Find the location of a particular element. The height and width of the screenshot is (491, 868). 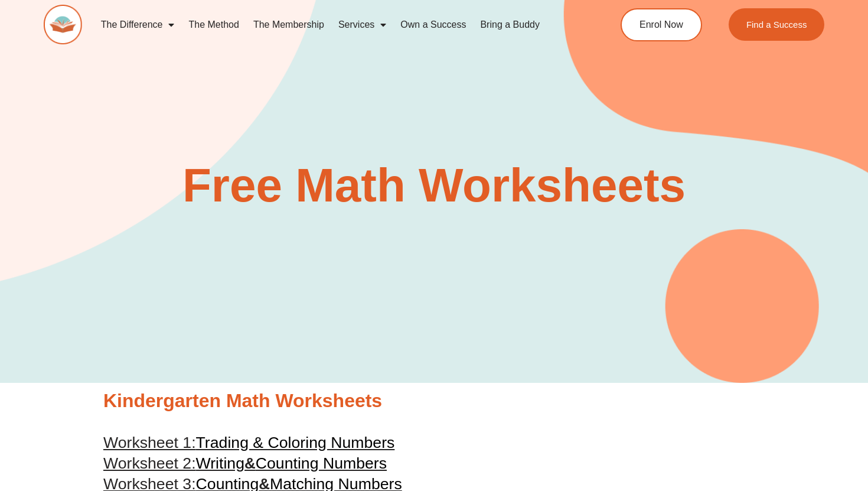

h2: Free Math Worksheets is located at coordinates (434, 185).